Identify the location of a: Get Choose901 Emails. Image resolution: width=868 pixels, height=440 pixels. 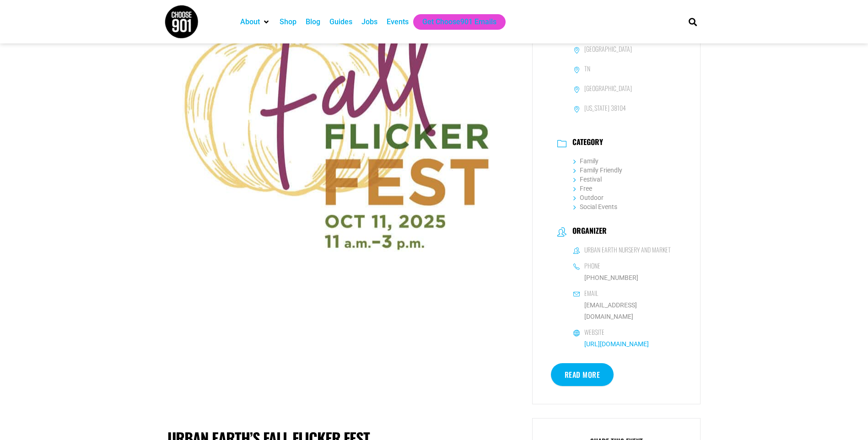
(460, 22).